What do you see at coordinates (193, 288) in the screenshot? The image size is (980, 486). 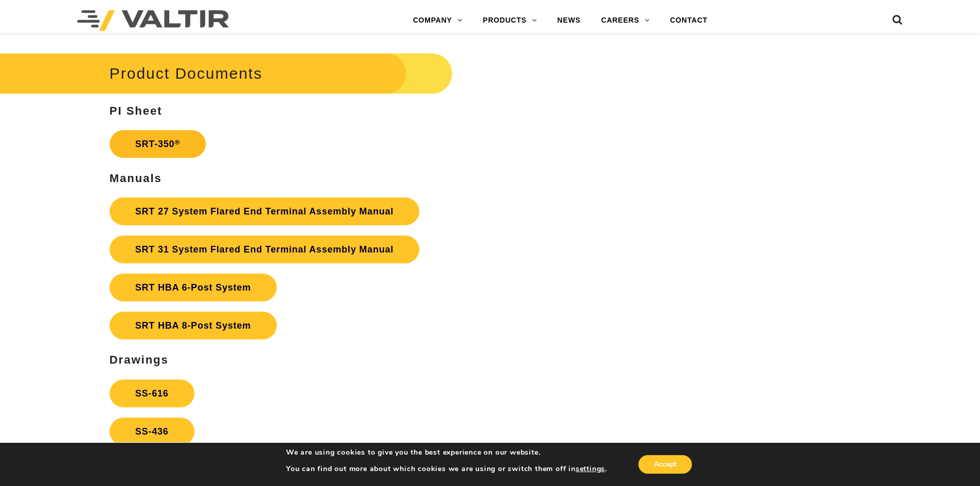 I see `strong: SRT HBA 6-Post System` at bounding box center [193, 288].